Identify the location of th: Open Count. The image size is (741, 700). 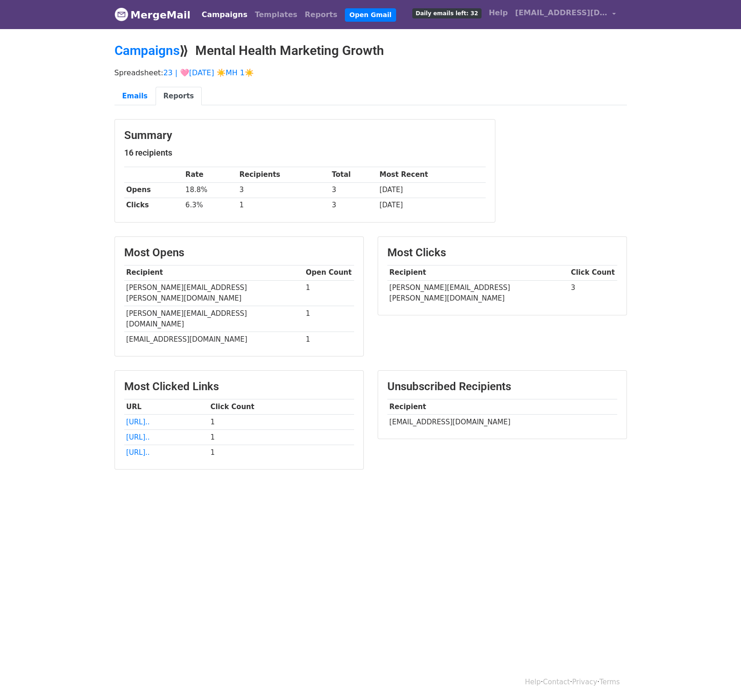
(328, 272).